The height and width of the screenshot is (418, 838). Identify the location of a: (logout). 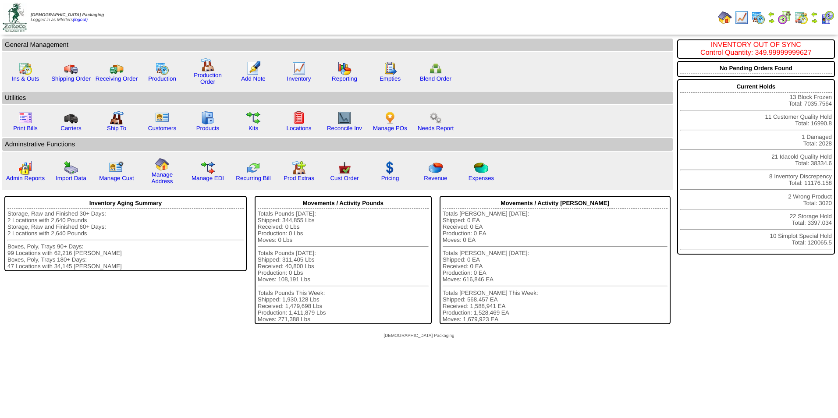
(80, 20).